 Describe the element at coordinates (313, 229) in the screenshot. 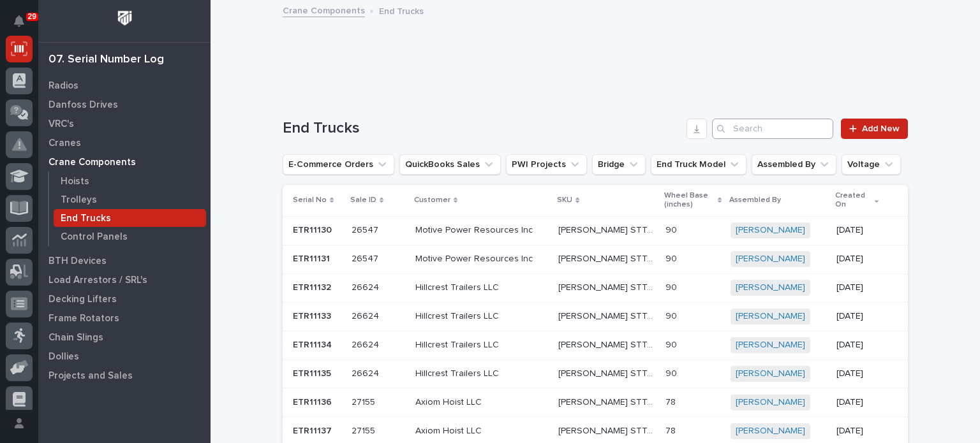

I see `p: ETR11130` at that location.